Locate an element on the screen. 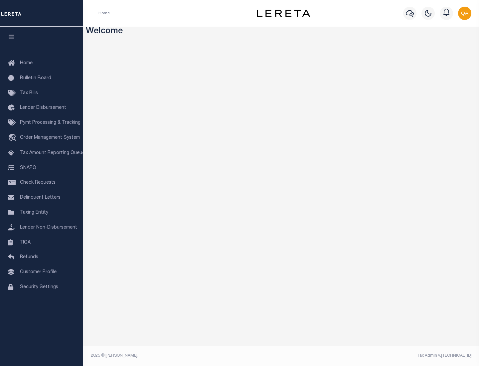 The height and width of the screenshot is (366, 479). img: svg+xml;base64,PHN2ZyB4bWxucz0iaHR0cDovL3d3dy53My5vcmcvMjAwMC9zdmciIHBvaW50ZXItZXZlbnRzPSJub25lIi... is located at coordinates (465, 13).